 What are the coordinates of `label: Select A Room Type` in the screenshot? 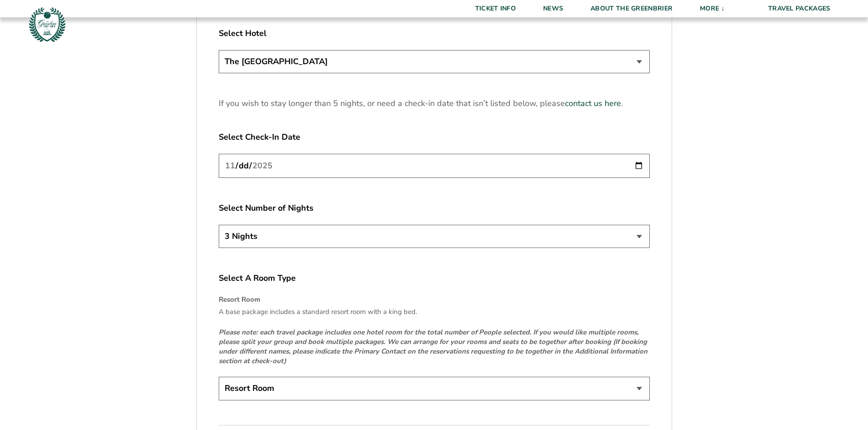 It's located at (434, 278).